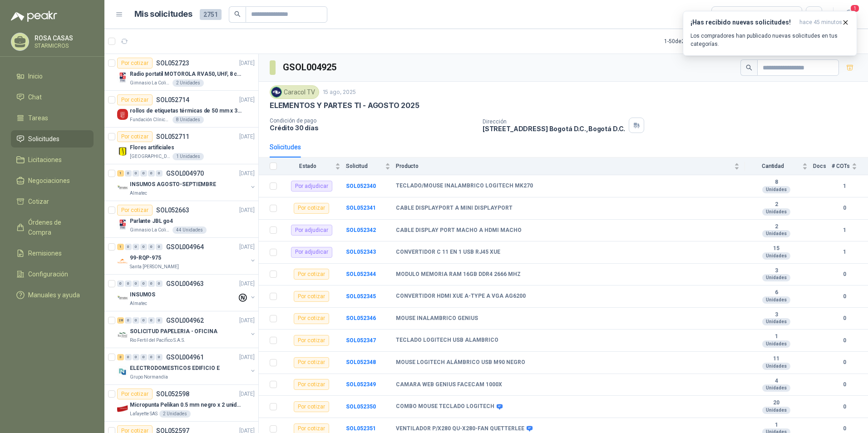 Image resolution: width=868 pixels, height=433 pixels. Describe the element at coordinates (45, 254) in the screenshot. I see `span: Remisiones` at that location.